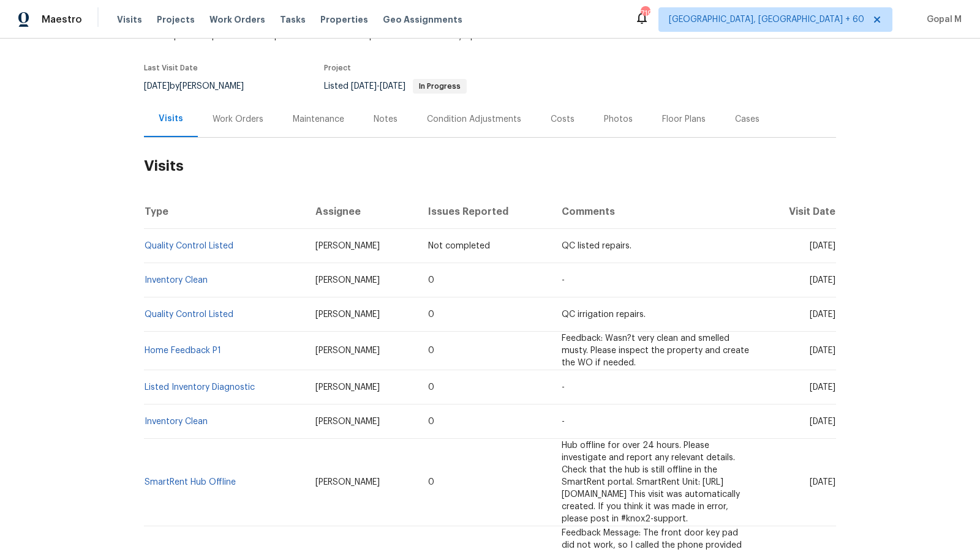 The height and width of the screenshot is (552, 980). What do you see at coordinates (337, 68) in the screenshot?
I see `span: Project` at bounding box center [337, 68].